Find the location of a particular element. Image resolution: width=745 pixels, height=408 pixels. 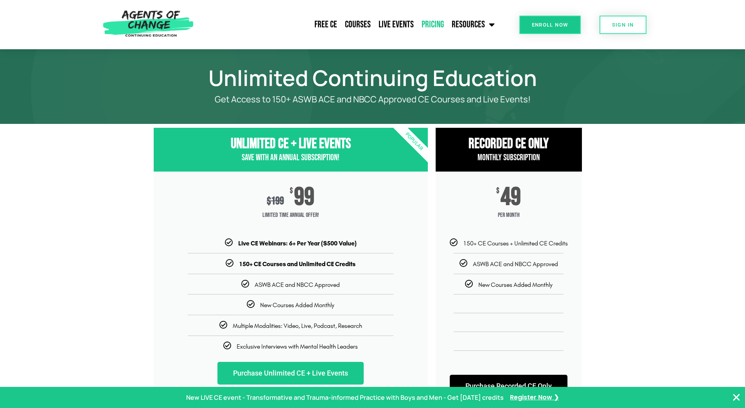

a: SIGN IN is located at coordinates (623, 25).